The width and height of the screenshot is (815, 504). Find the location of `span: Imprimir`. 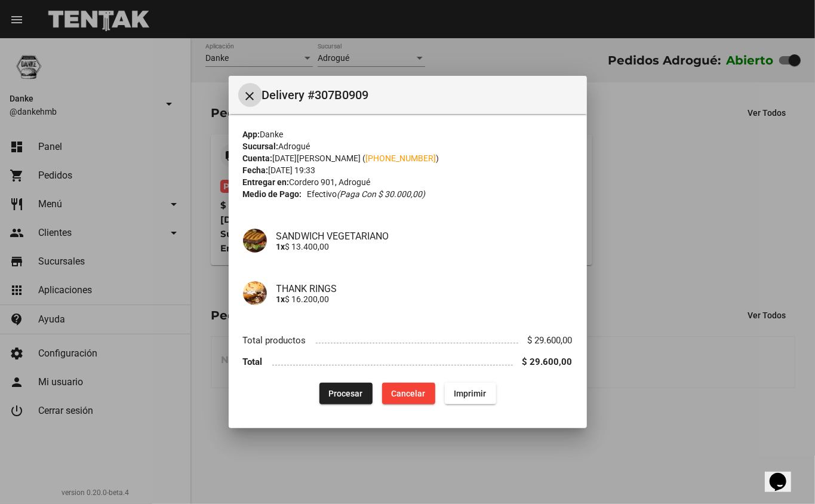

span: Imprimir is located at coordinates (470, 393).